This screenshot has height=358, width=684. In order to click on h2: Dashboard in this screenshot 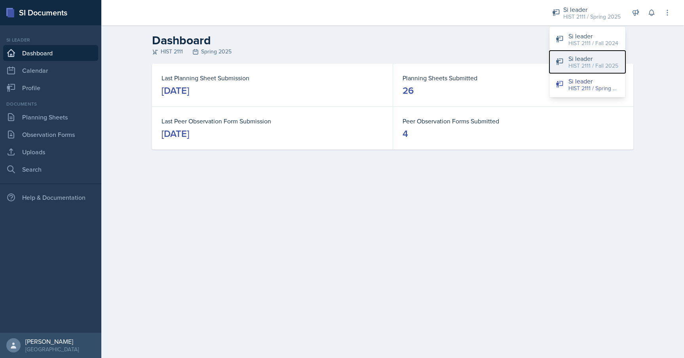, I will do `click(393, 40)`.